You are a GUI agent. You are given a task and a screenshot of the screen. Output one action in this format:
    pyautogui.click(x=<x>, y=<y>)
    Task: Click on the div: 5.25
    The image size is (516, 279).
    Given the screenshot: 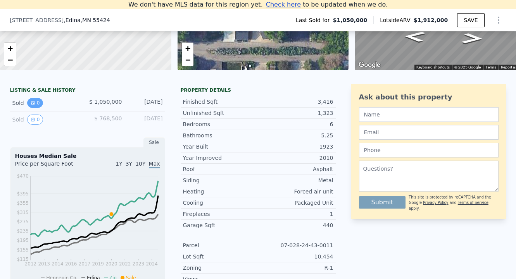 What is the action you would take?
    pyautogui.click(x=296, y=136)
    